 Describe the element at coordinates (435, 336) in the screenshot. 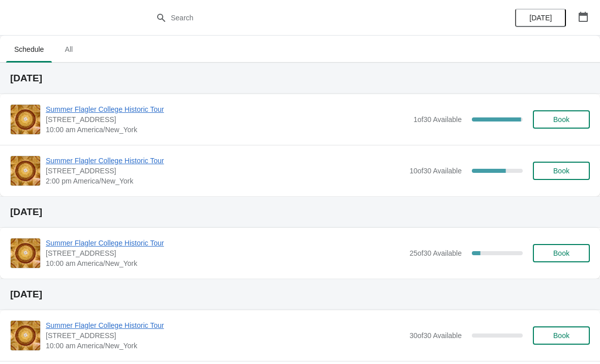

I see `span: 30 of 30 Available` at that location.